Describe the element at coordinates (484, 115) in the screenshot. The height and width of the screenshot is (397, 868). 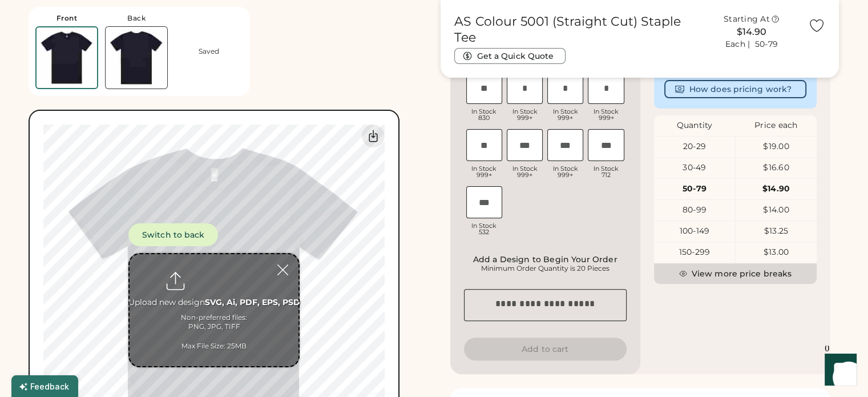
I see `div: In Stock 830` at that location.